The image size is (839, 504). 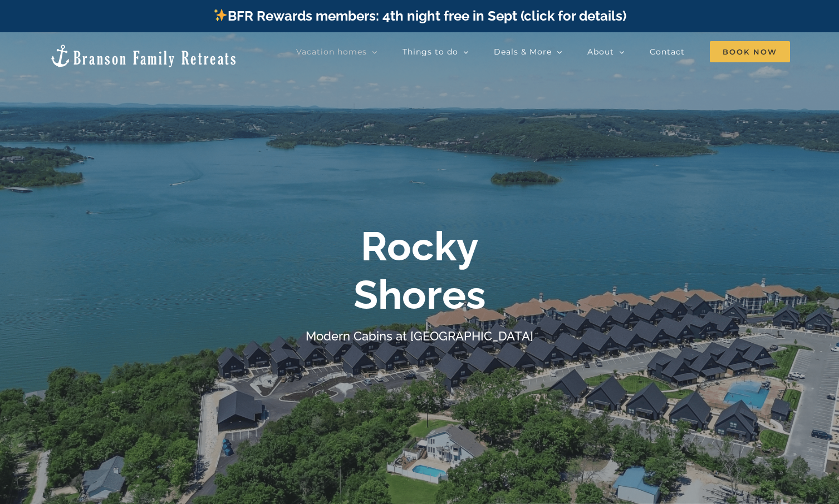 I want to click on a: Things to do, so click(x=435, y=52).